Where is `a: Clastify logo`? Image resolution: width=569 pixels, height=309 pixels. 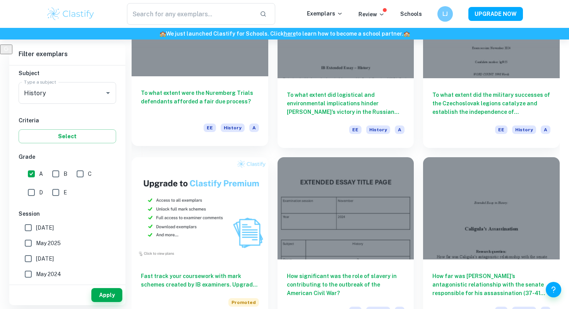 a: Clastify logo is located at coordinates (70, 14).